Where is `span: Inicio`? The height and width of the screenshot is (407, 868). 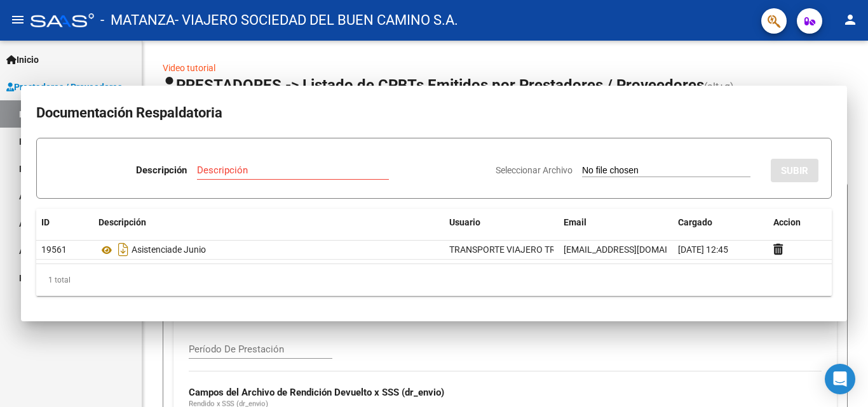
span: Inicio is located at coordinates (22, 59).